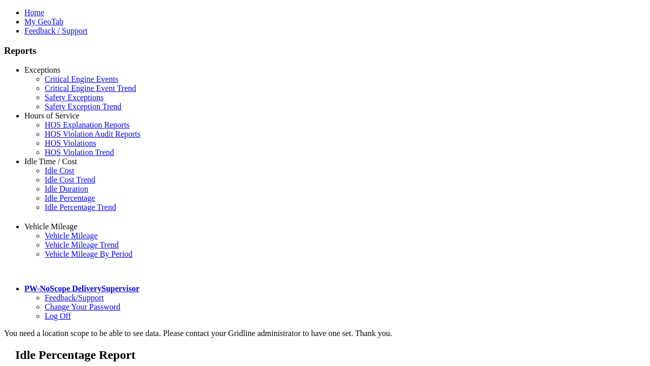 The height and width of the screenshot is (366, 650). What do you see at coordinates (80, 207) in the screenshot?
I see `a: Idle Percentage Trend` at bounding box center [80, 207].